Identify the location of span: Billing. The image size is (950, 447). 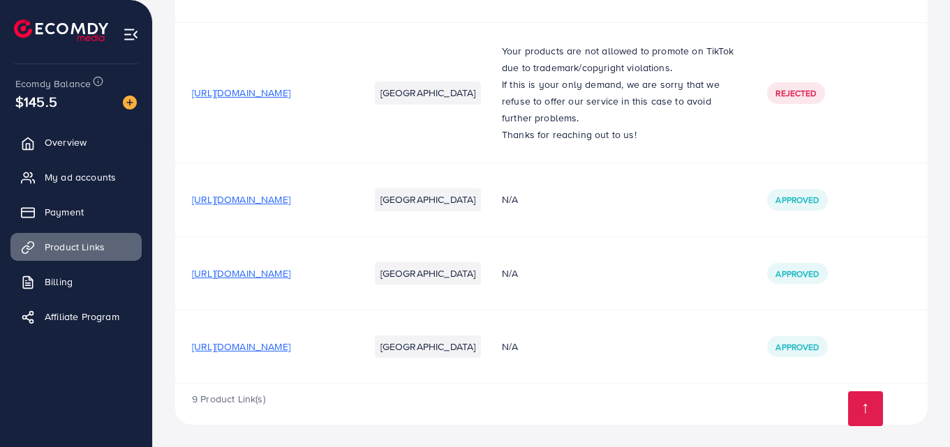
(59, 282).